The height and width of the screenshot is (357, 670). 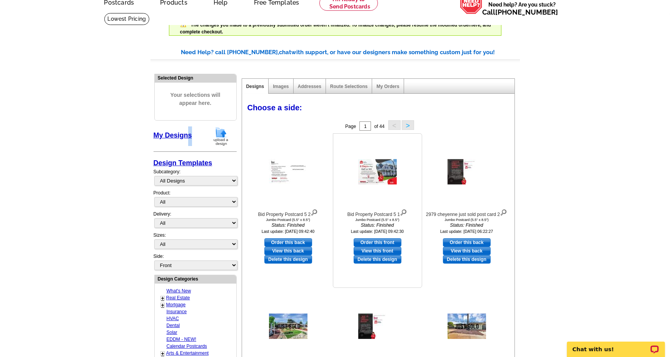 I want to click on div: Delivery:, so click(x=195, y=221).